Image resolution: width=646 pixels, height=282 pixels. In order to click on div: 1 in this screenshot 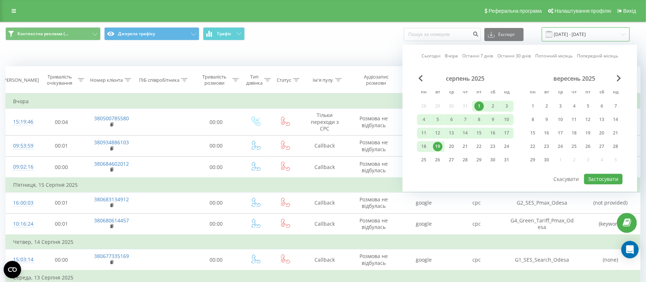, I will do `click(479, 106)`.